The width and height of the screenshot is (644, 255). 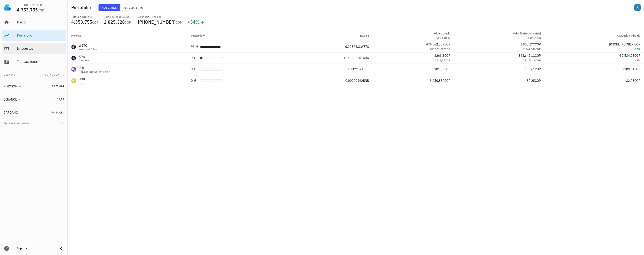 What do you see at coordinates (94, 68) in the screenshot?
I see `div: POL` at bounding box center [94, 68].